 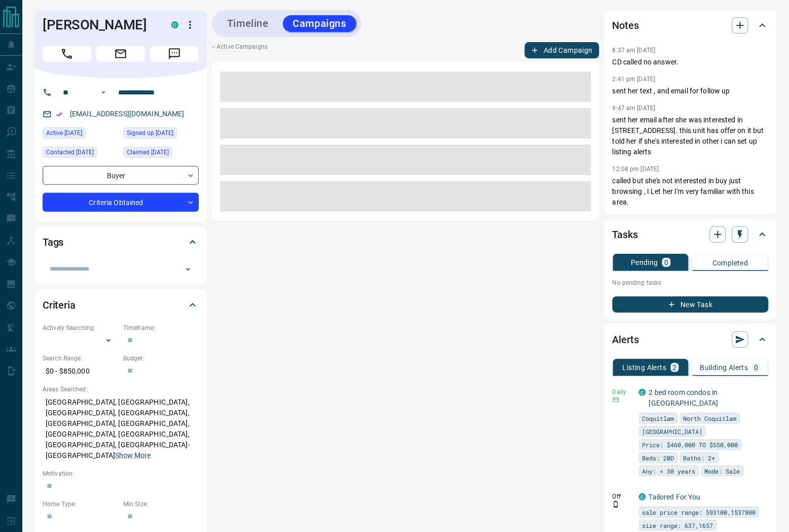 What do you see at coordinates (625, 234) in the screenshot?
I see `h2: Tasks` at bounding box center [625, 234].